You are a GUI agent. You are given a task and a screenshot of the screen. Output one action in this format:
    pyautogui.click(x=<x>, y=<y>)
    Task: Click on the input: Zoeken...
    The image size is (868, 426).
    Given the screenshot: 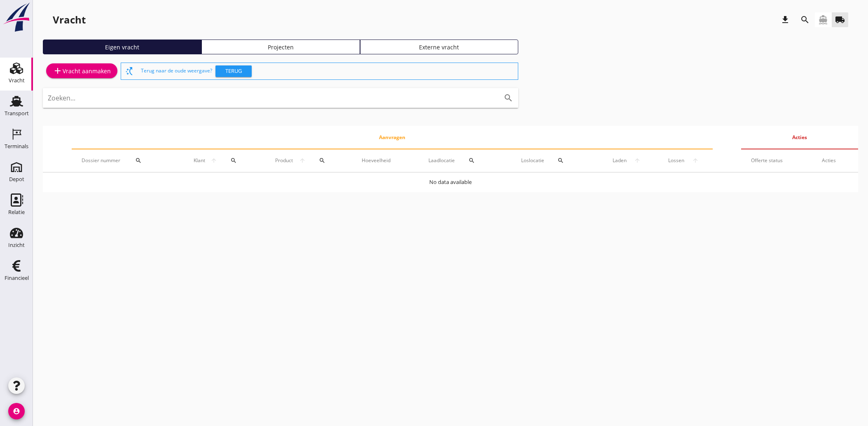 What is the action you would take?
    pyautogui.click(x=269, y=98)
    